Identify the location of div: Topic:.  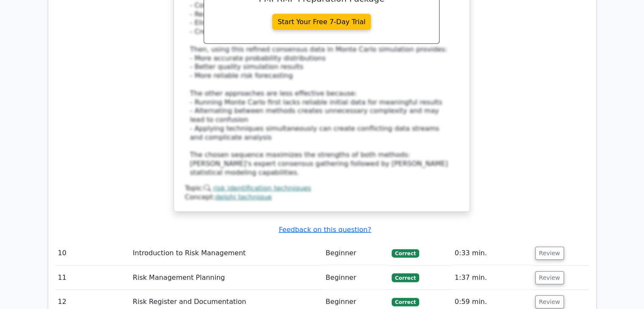
(322, 189).